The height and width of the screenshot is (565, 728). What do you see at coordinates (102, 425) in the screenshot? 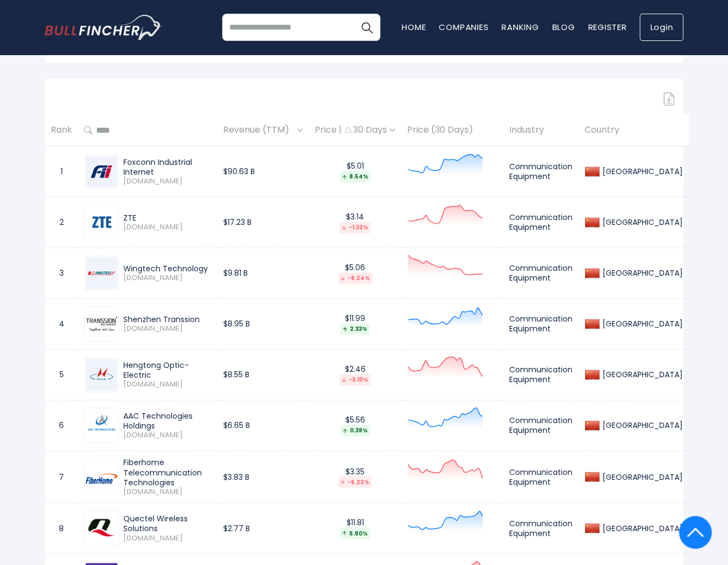
I see `img: 2018.HK.png` at bounding box center [102, 425].